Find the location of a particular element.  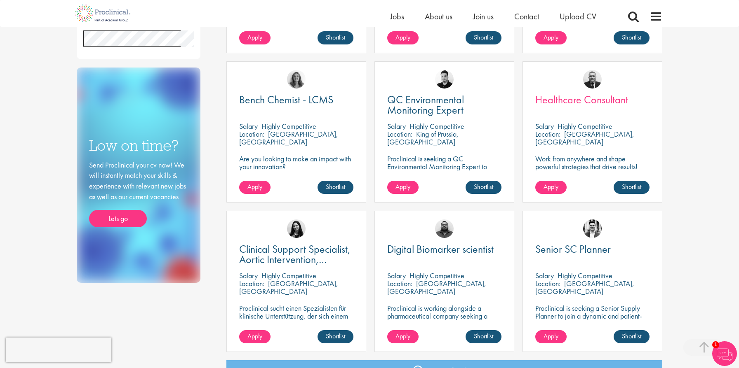

a: Jackie Cerchio is located at coordinates (296, 79).